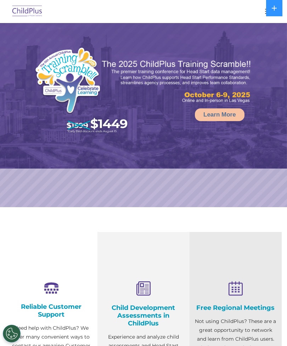  Describe the element at coordinates (12, 333) in the screenshot. I see `button: Cookies Settings` at that location.